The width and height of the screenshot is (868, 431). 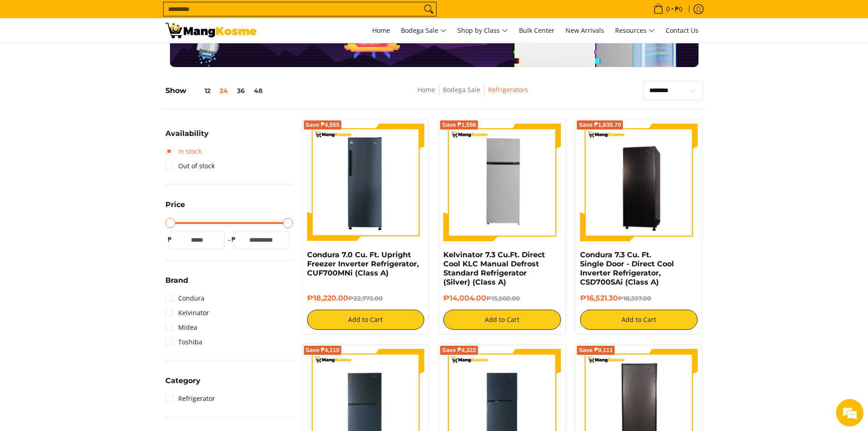 I want to click on h6: ₱18,220.00, so click(x=366, y=298).